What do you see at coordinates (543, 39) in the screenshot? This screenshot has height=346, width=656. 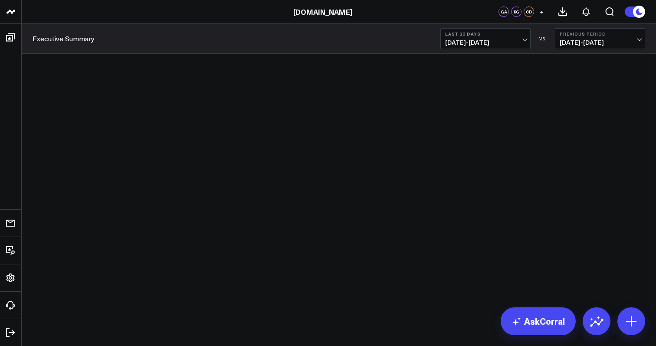 I see `div: VS` at bounding box center [543, 39].